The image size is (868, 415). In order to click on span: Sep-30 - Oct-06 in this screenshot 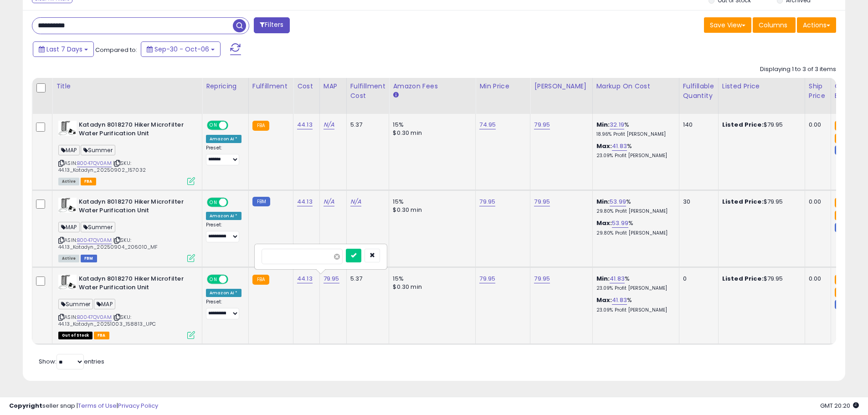, I will do `click(182, 49)`.